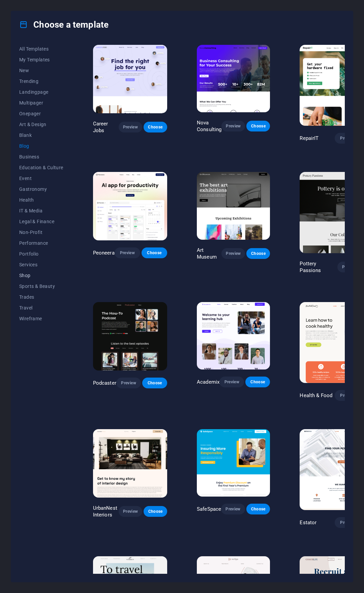 This screenshot has height=593, width=364. What do you see at coordinates (41, 232) in the screenshot?
I see `span: Non-Profit` at bounding box center [41, 232].